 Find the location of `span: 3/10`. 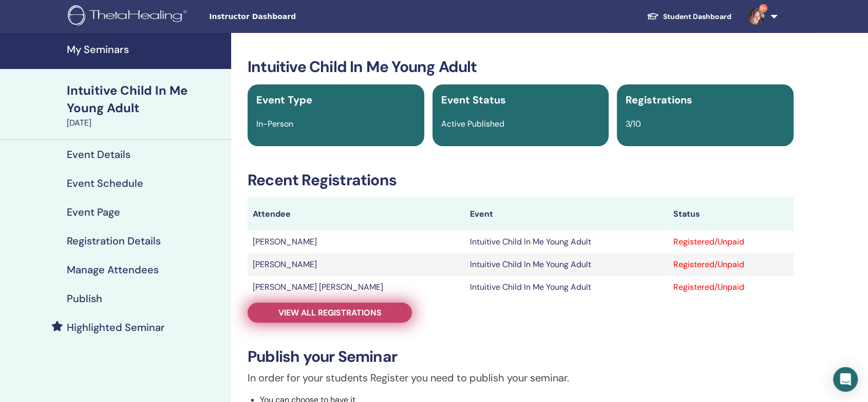

span: 3/10 is located at coordinates (634, 123).